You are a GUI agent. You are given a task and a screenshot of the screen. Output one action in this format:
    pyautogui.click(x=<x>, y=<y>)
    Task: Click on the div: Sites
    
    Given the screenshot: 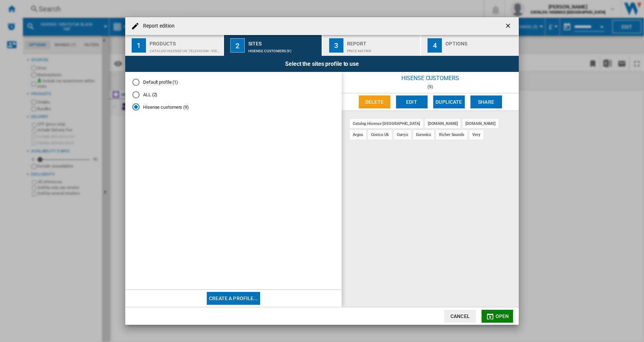 What is the action you would take?
    pyautogui.click(x=283, y=41)
    